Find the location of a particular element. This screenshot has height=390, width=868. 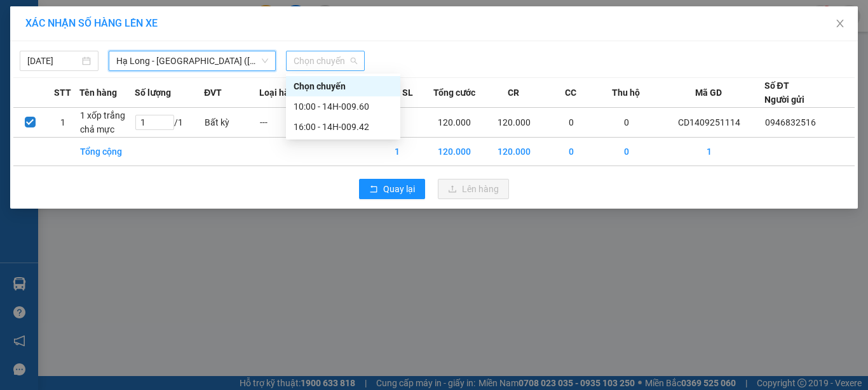

strong: Công ty TNHH Phúc Xuyên is located at coordinates (79, 20).